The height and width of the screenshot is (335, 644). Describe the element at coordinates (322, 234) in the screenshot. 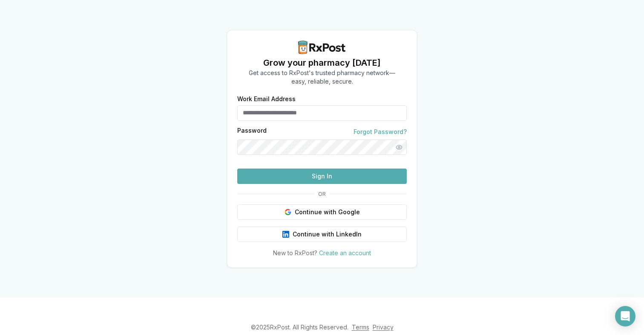

I see `button: Continue with LinkedIn` at that location.